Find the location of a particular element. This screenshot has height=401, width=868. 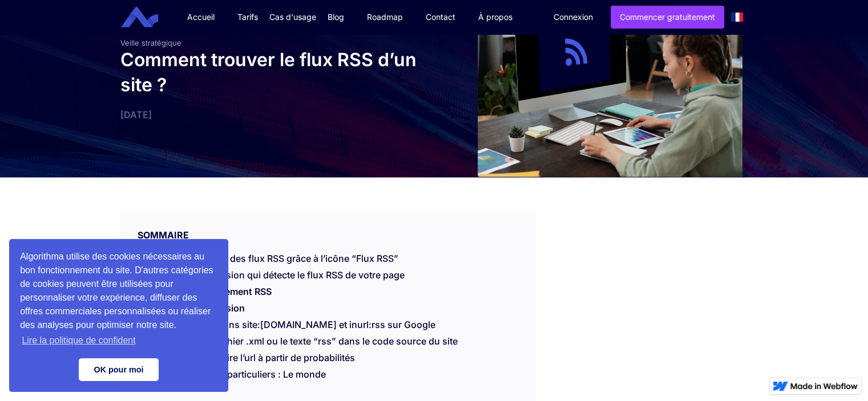

span: Algorithma utilise des cookies nécessaires au bon fonctionnement du site. D'autres catégories de ... is located at coordinates (118, 300).